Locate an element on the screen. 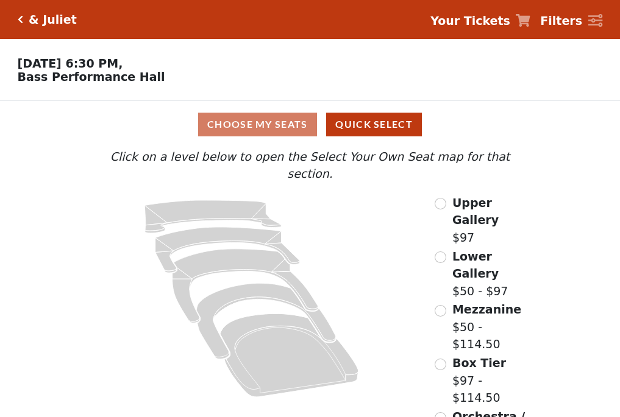 The width and height of the screenshot is (620, 417). h5: & Juliet is located at coordinates (52, 19).